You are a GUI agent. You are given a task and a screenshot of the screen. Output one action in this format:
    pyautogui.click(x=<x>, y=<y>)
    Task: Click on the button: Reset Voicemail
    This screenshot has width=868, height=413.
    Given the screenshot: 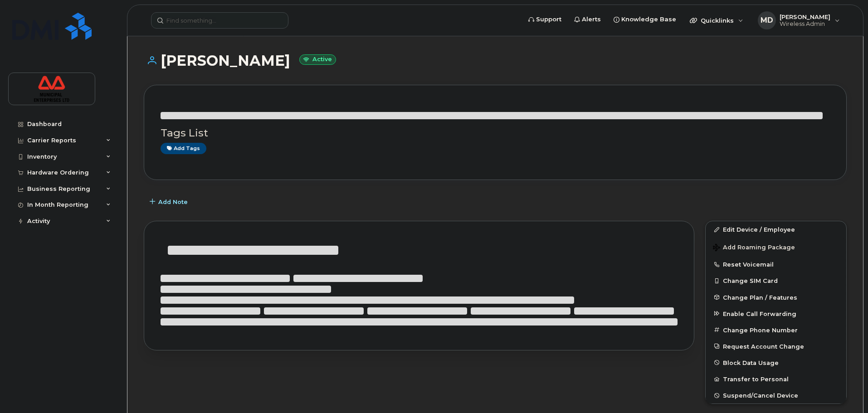 What is the action you would take?
    pyautogui.click(x=776, y=264)
    